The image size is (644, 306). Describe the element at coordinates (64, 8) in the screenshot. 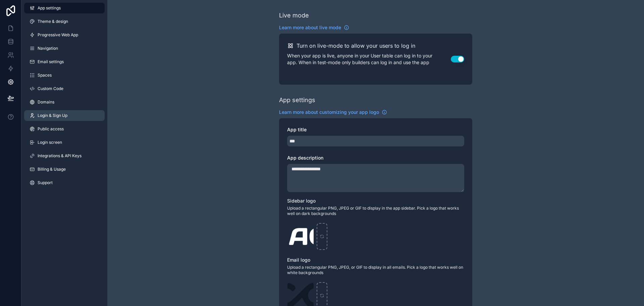

I see `a: App settings` at that location.